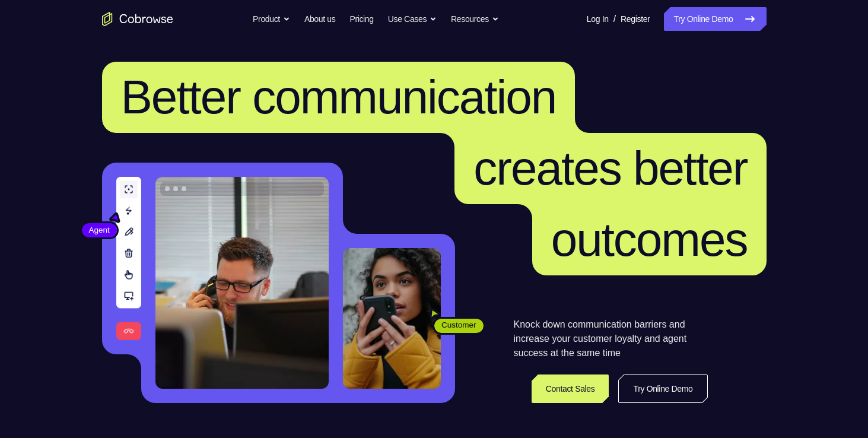 The image size is (868, 438). I want to click on p: Knock down communication barriers and increase your customer loyalty and agent success at the sam..., so click(611, 339).